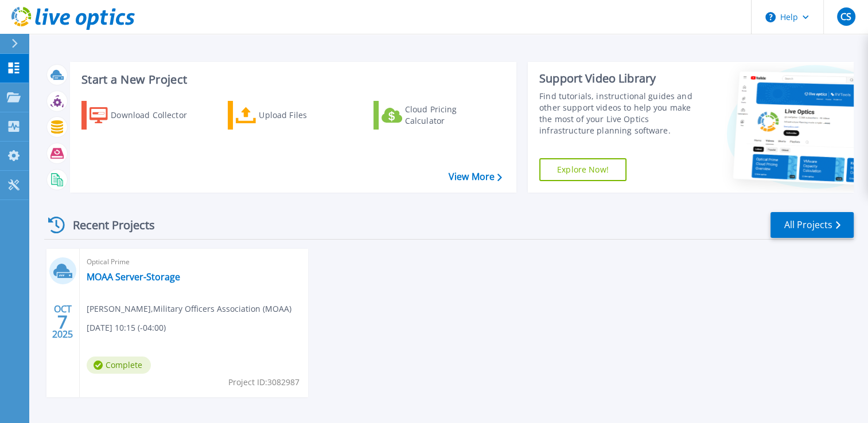 Image resolution: width=868 pixels, height=423 pixels. Describe the element at coordinates (194, 262) in the screenshot. I see `span: Optical Prime` at that location.